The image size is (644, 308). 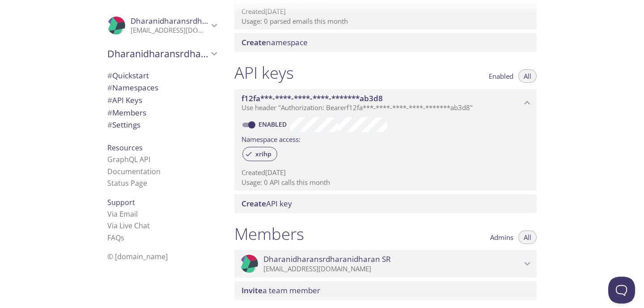 What do you see at coordinates (275, 42) in the screenshot?
I see `span: namespace` at bounding box center [275, 42].